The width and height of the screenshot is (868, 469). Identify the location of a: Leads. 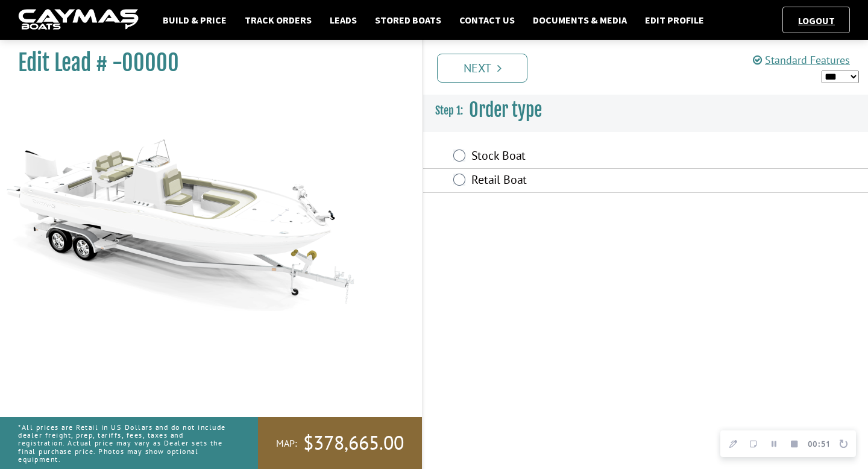
(343, 20).